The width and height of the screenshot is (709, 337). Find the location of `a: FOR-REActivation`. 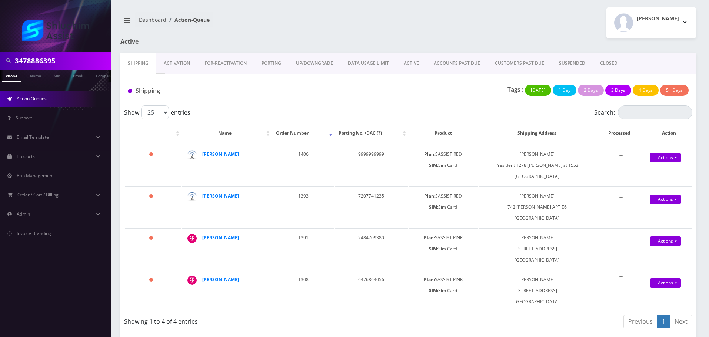

a: FOR-REActivation is located at coordinates (226, 63).